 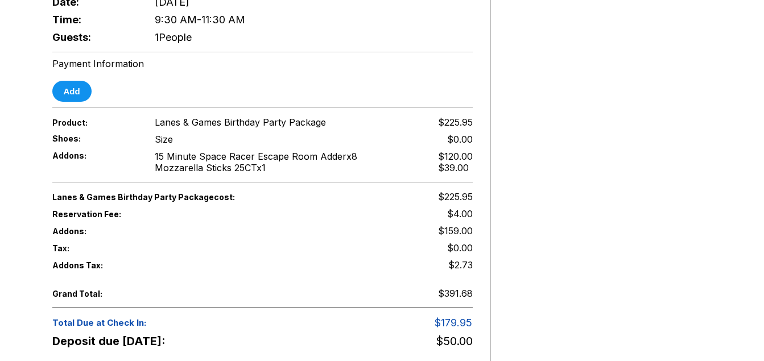 I want to click on span: 1 People, so click(x=173, y=37).